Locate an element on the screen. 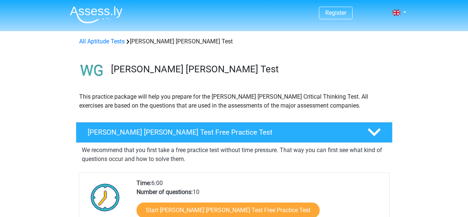  p: We recommend that you first take a free practice test without time pressure. That way you can fir... is located at coordinates (234, 154).